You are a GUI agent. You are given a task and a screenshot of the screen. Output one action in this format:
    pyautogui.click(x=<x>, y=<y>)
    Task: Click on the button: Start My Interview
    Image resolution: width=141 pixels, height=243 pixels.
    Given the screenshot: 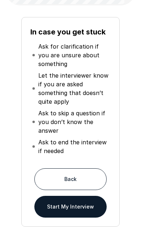 What is the action you would take?
    pyautogui.click(x=71, y=207)
    